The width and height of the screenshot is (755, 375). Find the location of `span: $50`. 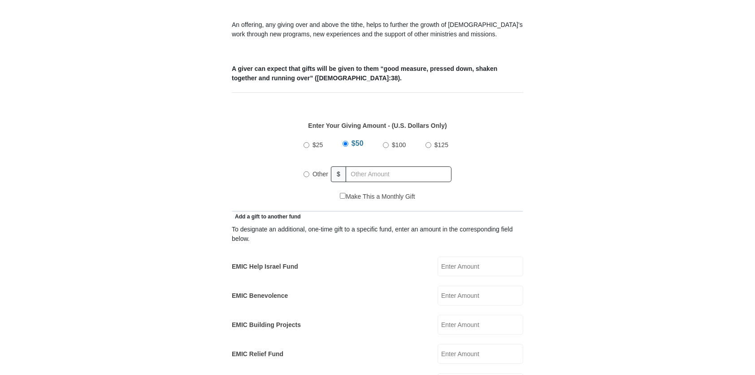

span: $50 is located at coordinates (357, 143).